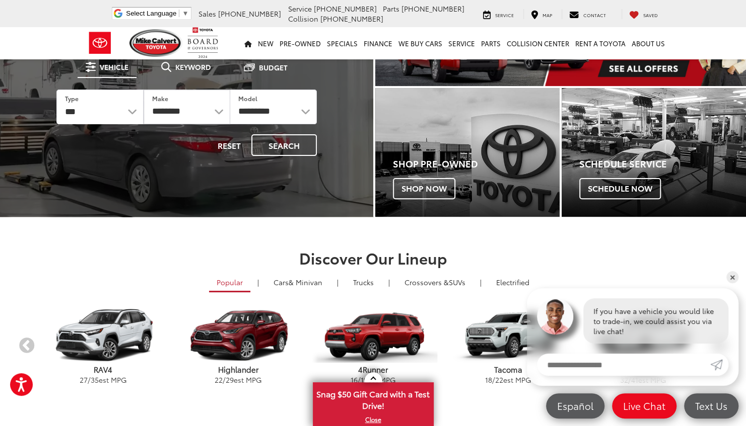 The height and width of the screenshot is (426, 746). Describe the element at coordinates (575, 406) in the screenshot. I see `span: Español` at that location.